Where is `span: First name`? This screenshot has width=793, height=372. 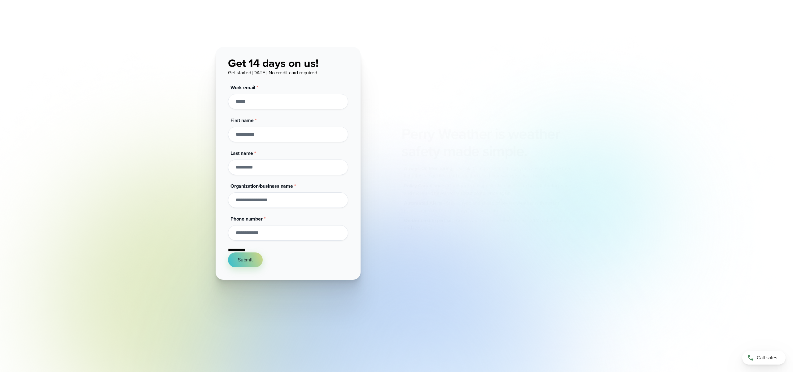
span: First name is located at coordinates (242, 120).